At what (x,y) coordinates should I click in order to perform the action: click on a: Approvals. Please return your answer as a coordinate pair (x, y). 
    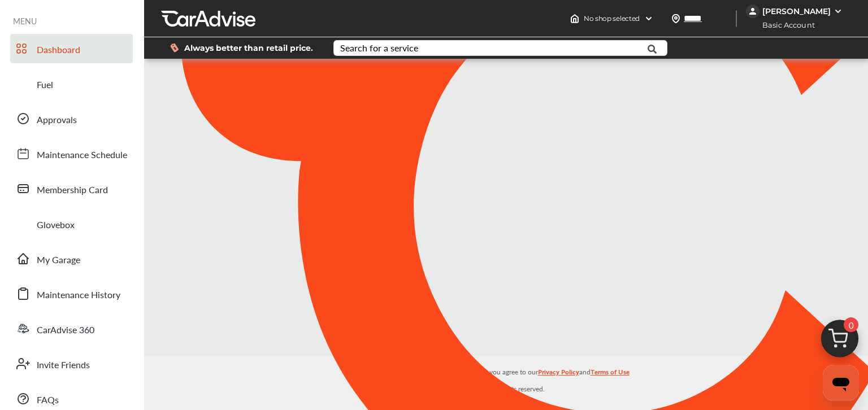
    Looking at the image, I should click on (71, 119).